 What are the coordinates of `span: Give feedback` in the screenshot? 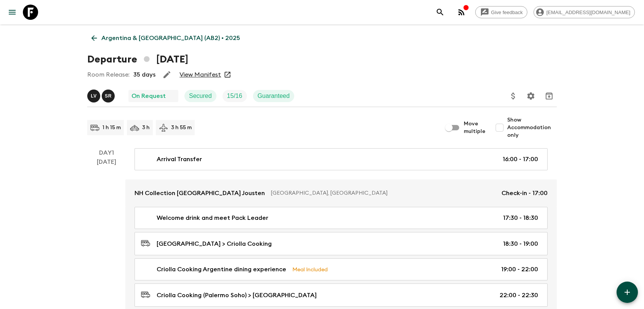 It's located at (507, 12).